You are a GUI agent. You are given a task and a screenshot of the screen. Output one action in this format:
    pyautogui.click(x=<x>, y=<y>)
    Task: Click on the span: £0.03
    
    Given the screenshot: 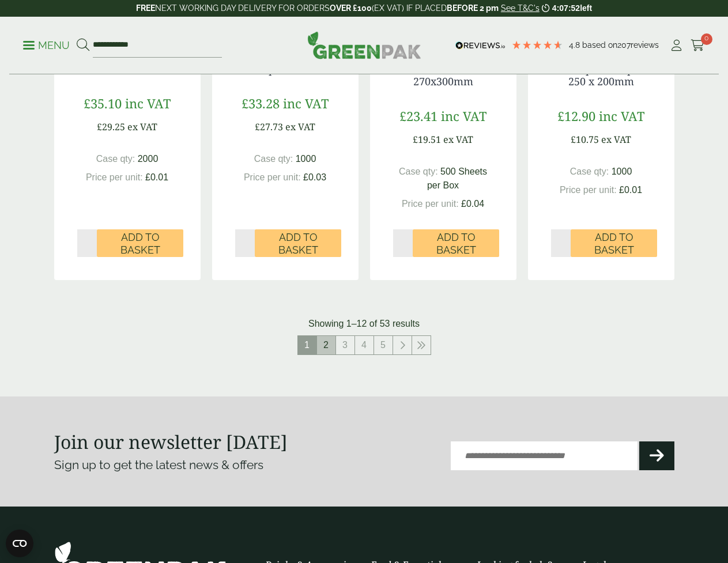 What is the action you would take?
    pyautogui.click(x=315, y=177)
    